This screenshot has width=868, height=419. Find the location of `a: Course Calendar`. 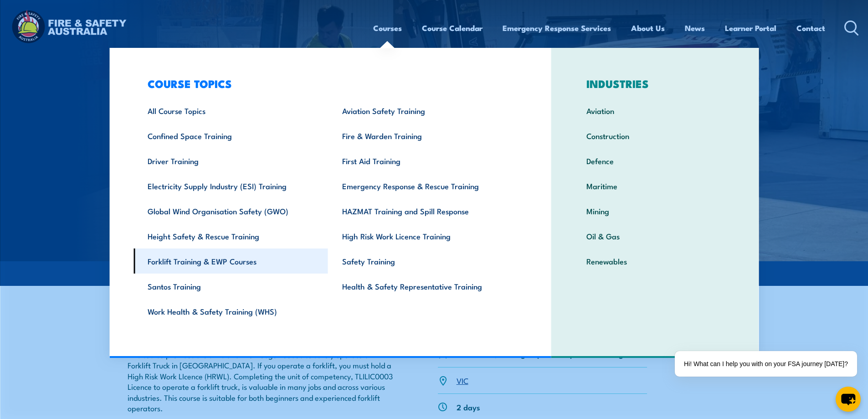

a: Course Calendar is located at coordinates (452, 28).